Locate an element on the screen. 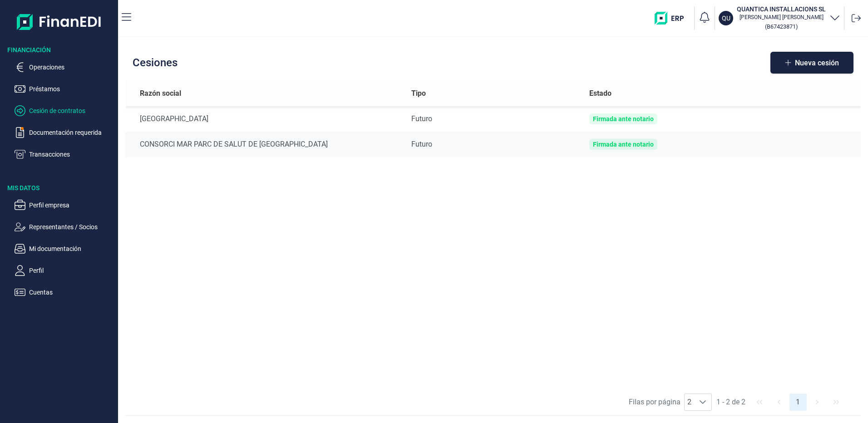 The height and width of the screenshot is (423, 868). p: Cesión de contratos is located at coordinates (72, 111).